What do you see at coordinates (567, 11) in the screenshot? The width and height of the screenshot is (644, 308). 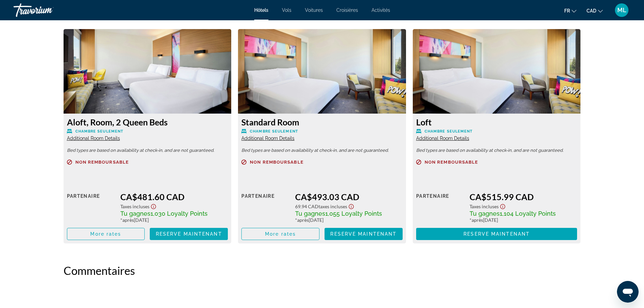 I see `span: fr` at bounding box center [567, 11].